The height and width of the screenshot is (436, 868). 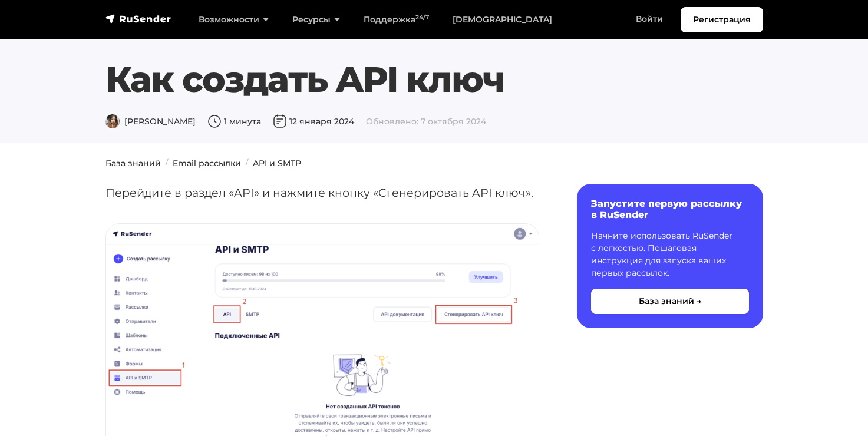 I want to click on a: Регистрация, so click(x=722, y=19).